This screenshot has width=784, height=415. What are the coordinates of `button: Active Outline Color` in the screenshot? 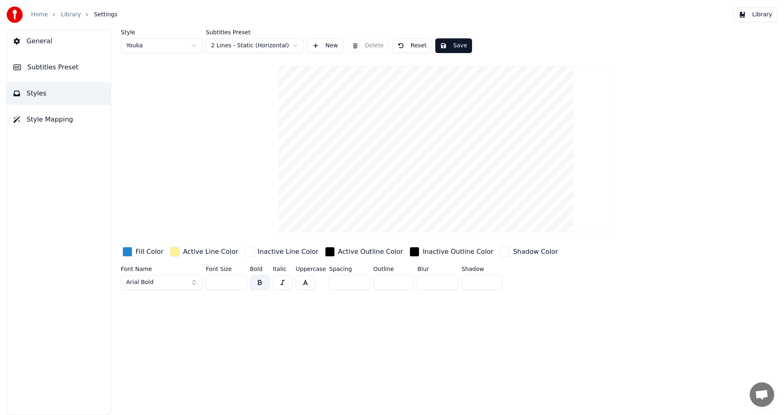 It's located at (364, 252).